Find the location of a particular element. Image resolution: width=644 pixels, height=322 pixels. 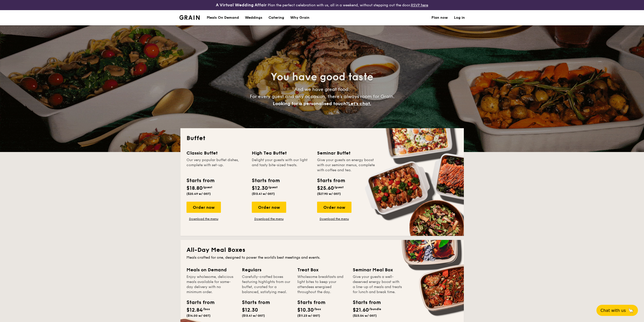

div: Meals on Demand is located at coordinates (211, 270).